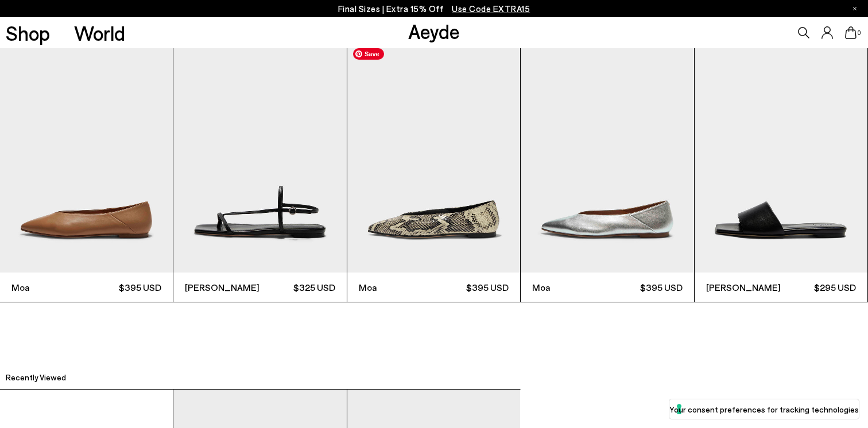 This screenshot has width=868, height=428. I want to click on span: Navigate to /collections/ss25-final-sizes, so click(491, 9).